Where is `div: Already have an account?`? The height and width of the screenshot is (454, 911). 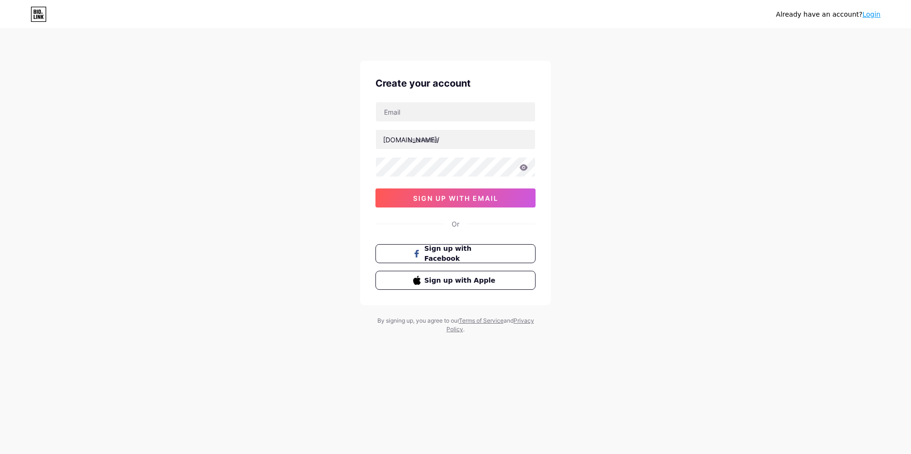
div: Already have an account? is located at coordinates (828, 14).